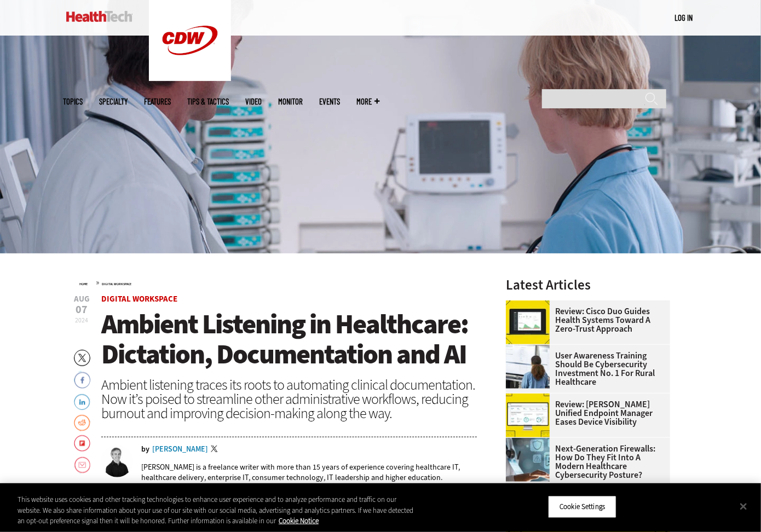 The image size is (761, 532). Describe the element at coordinates (743, 507) in the screenshot. I see `button: Close` at that location.